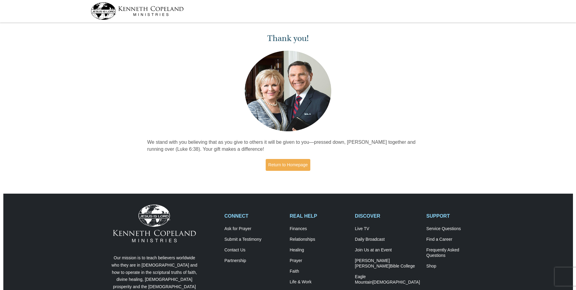 Image resolution: width=576 pixels, height=290 pixels. I want to click on a: Finances, so click(319, 229).